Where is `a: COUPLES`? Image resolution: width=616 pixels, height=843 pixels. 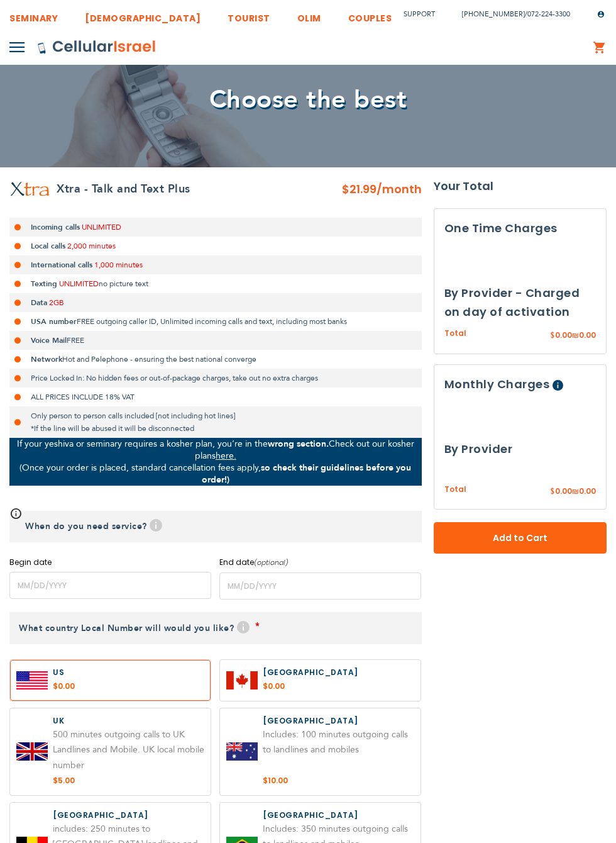
a: COUPLES is located at coordinates (371, 15).